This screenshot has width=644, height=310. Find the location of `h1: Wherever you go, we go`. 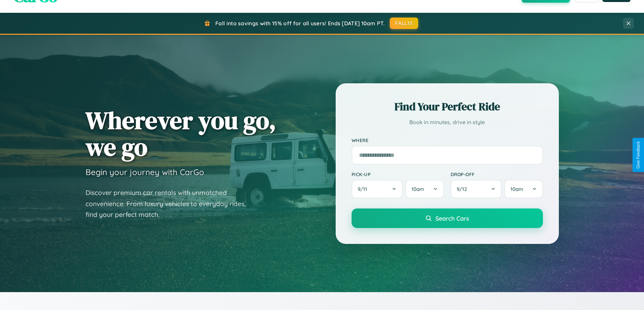

h1: Wherever you go, we go is located at coordinates (181, 134).